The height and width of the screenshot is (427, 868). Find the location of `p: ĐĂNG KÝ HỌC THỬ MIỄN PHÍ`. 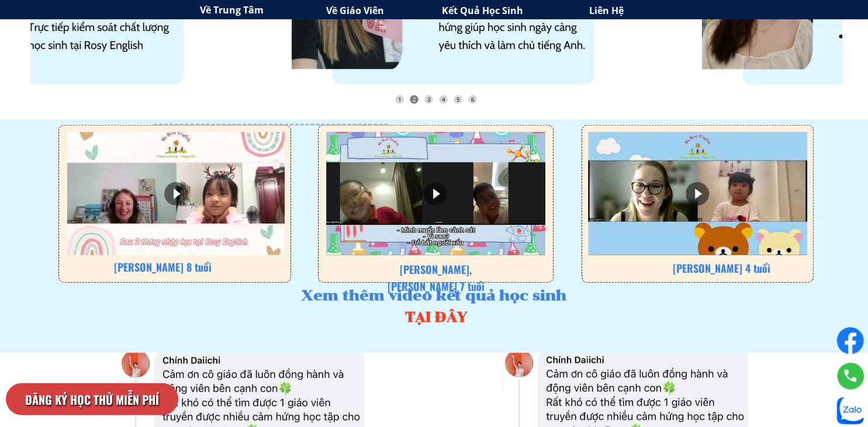

p: ĐĂNG KÝ HỌC THỬ MIỄN PHÍ is located at coordinates (92, 399).